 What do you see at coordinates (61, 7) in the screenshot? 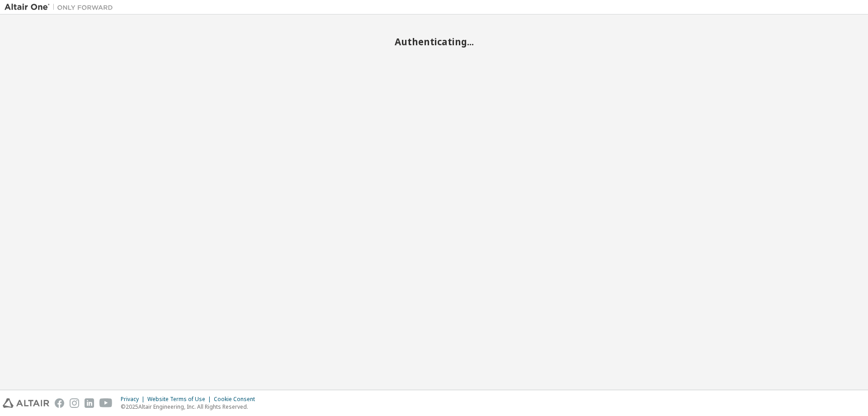
I see `img: Altair One` at bounding box center [61, 7].